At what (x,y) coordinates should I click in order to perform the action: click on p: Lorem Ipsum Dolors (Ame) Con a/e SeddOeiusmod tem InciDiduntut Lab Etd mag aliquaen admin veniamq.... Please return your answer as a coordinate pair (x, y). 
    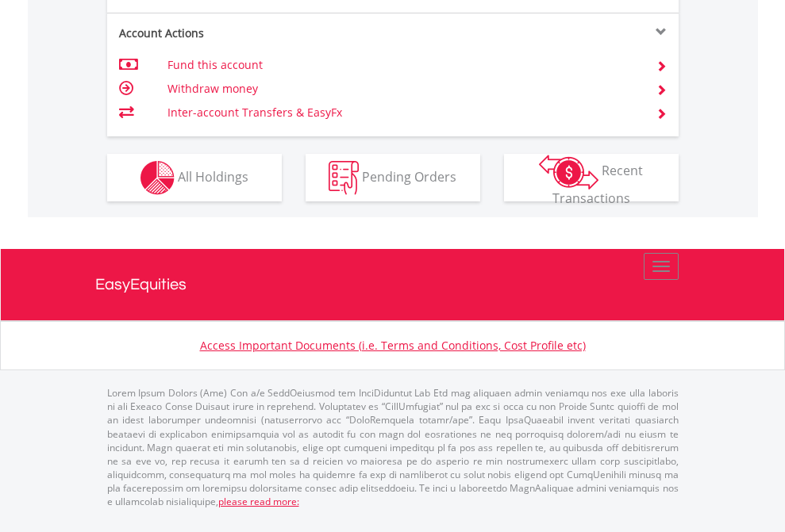
    Looking at the image, I should click on (392, 447).